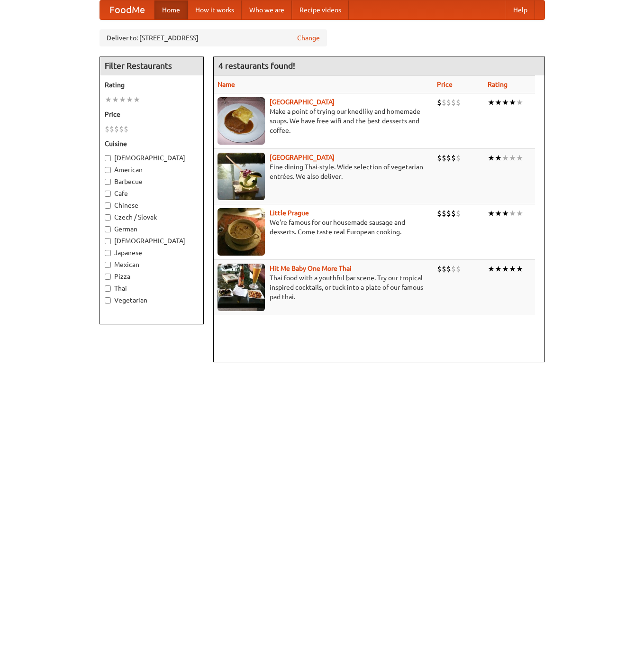 This screenshot has width=644, height=671. I want to click on input: American, so click(107, 170).